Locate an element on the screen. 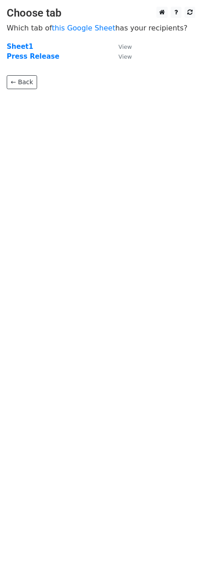 The width and height of the screenshot is (202, 580). h3: Choose tab is located at coordinates (101, 13).